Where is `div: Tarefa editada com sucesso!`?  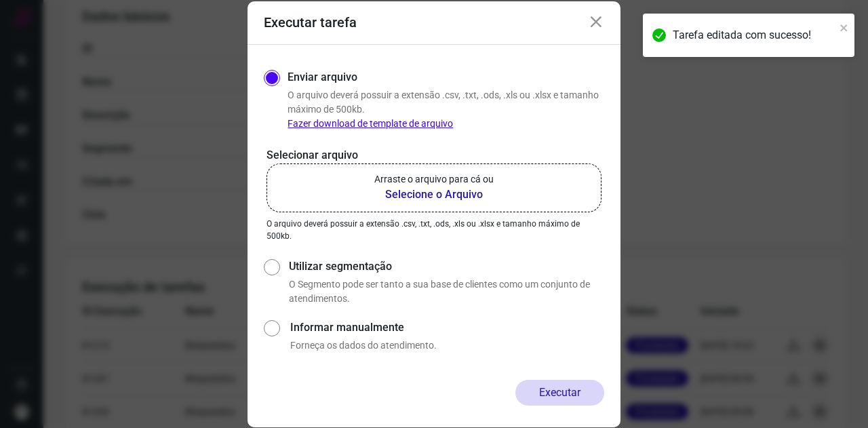
div: Tarefa editada com sucesso! is located at coordinates (754, 35).